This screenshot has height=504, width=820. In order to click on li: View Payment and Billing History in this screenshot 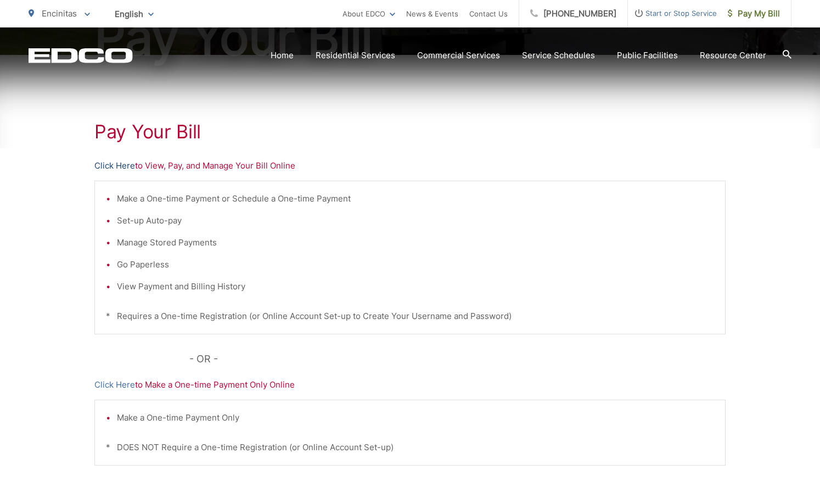, I will do `click(416, 286)`.